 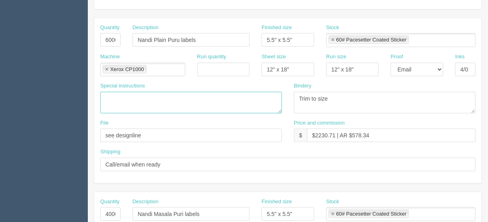 What do you see at coordinates (396, 57) in the screenshot?
I see `label: Proof` at bounding box center [396, 57].